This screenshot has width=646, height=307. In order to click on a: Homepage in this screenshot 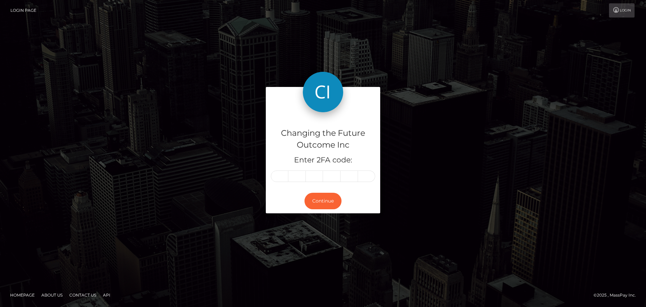, I will do `click(22, 294)`.